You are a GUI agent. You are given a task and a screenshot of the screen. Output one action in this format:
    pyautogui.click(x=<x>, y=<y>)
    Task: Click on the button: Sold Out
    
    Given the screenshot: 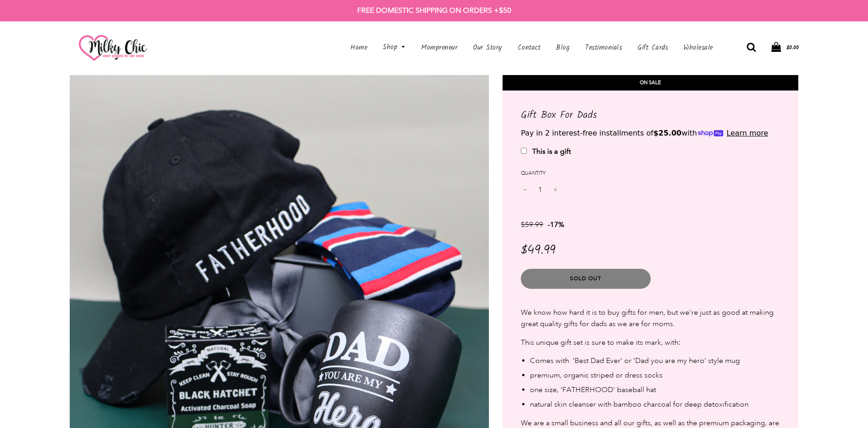 What is the action you would take?
    pyautogui.click(x=585, y=279)
    